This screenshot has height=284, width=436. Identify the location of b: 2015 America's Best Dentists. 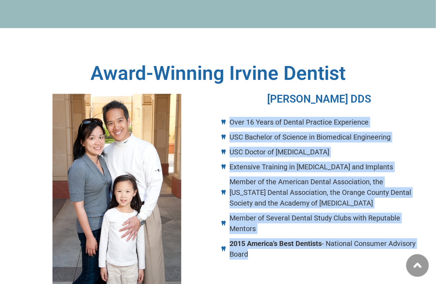
(276, 243).